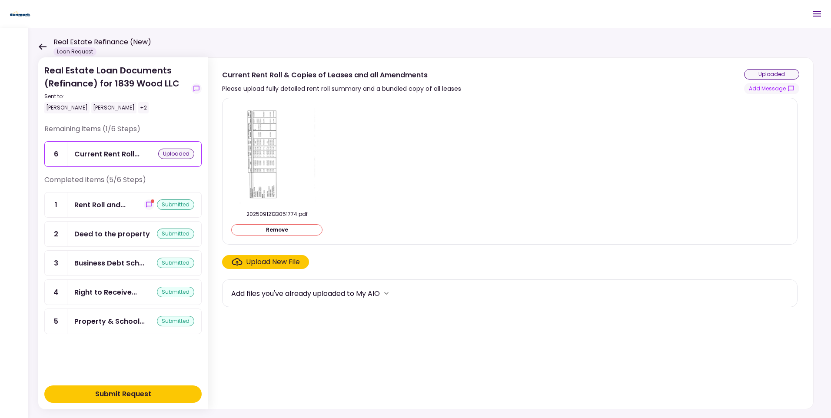 This screenshot has height=418, width=831. Describe the element at coordinates (106, 292) in the screenshot. I see `div: Right to Receive Appraisal` at that location.